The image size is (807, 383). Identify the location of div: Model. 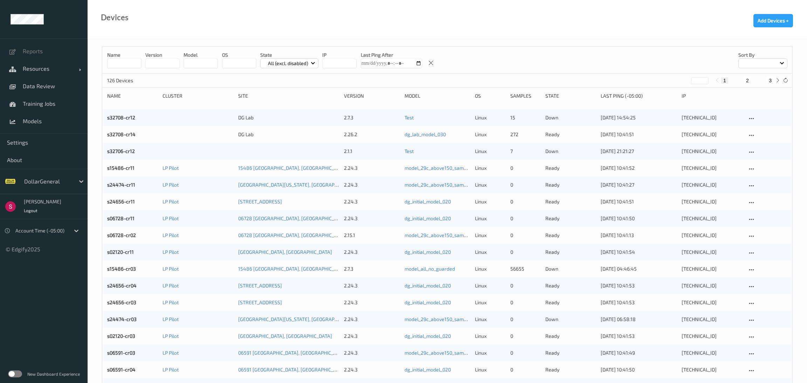
(437, 96).